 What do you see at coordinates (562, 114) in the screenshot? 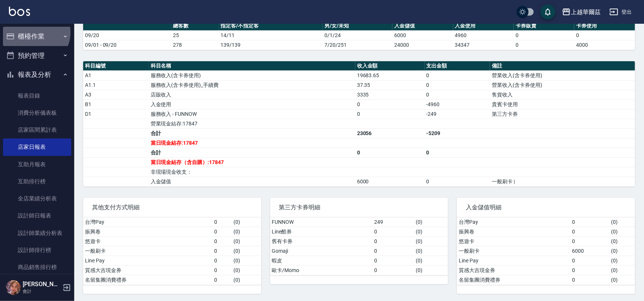
I see `td: 第三方卡券` at bounding box center [562, 114].